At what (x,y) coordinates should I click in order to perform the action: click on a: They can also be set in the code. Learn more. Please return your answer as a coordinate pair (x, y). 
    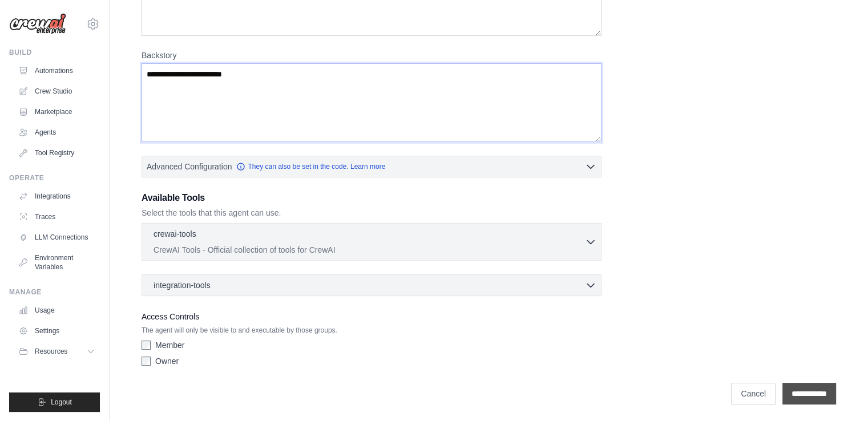
    Looking at the image, I should click on (310, 167).